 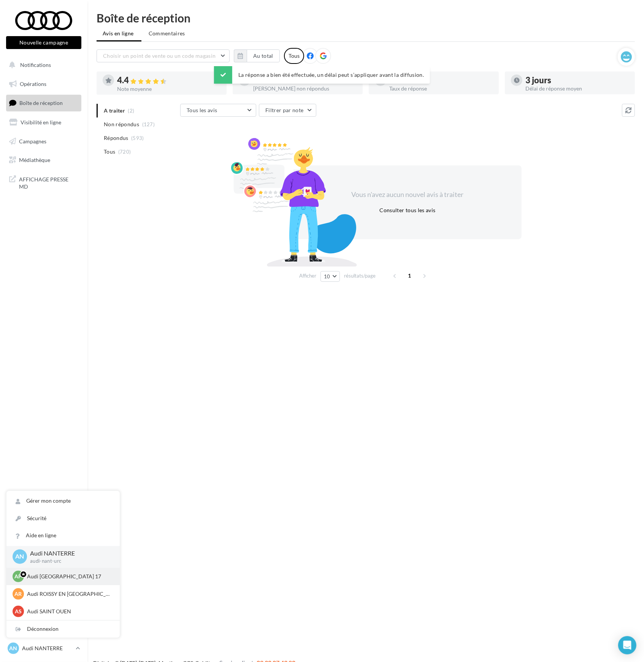 I want to click on span: 1, so click(x=410, y=276).